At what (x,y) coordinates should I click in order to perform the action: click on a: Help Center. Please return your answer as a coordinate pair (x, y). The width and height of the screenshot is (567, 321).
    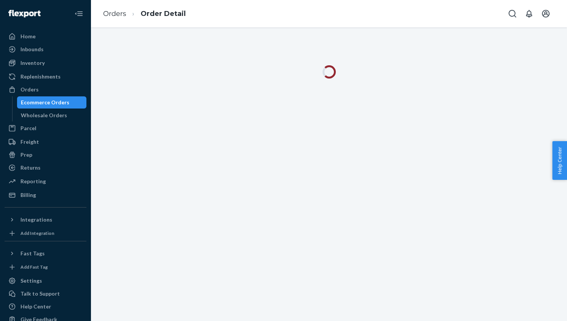
    Looking at the image, I should click on (46, 306).